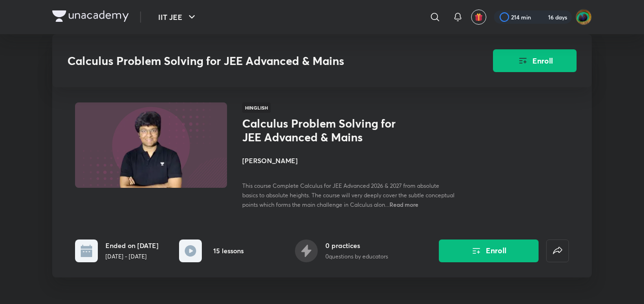 The width and height of the screenshot is (644, 304). What do you see at coordinates (558, 251) in the screenshot?
I see `button: false` at bounding box center [558, 251].